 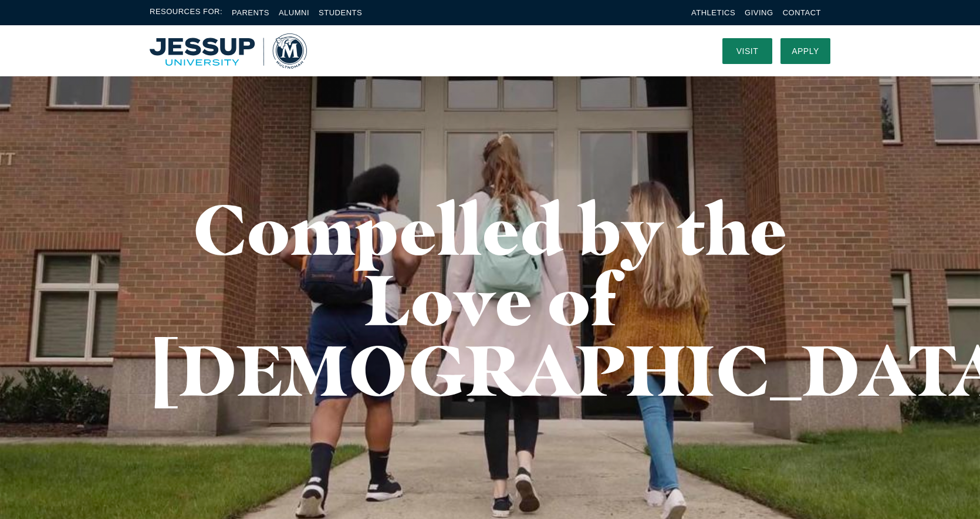 What do you see at coordinates (802, 13) in the screenshot?
I see `a: Contact` at bounding box center [802, 13].